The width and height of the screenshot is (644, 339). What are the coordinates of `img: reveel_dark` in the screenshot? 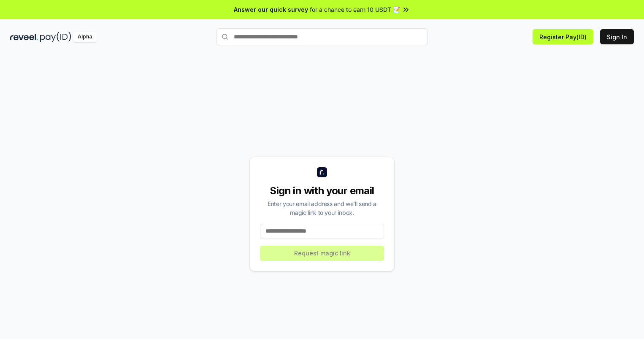 It's located at (24, 37).